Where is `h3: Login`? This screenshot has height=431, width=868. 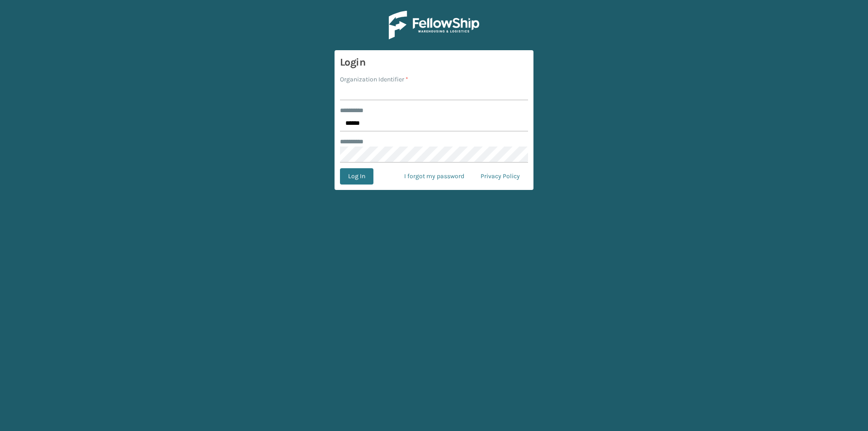 h3: Login is located at coordinates (434, 63).